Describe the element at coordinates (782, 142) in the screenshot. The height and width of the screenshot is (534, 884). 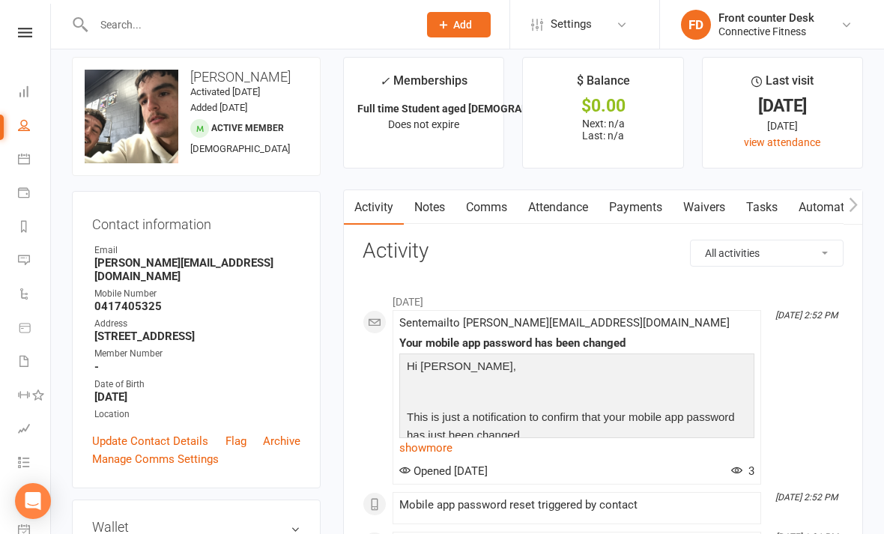
I see `a: view attendance` at that location.